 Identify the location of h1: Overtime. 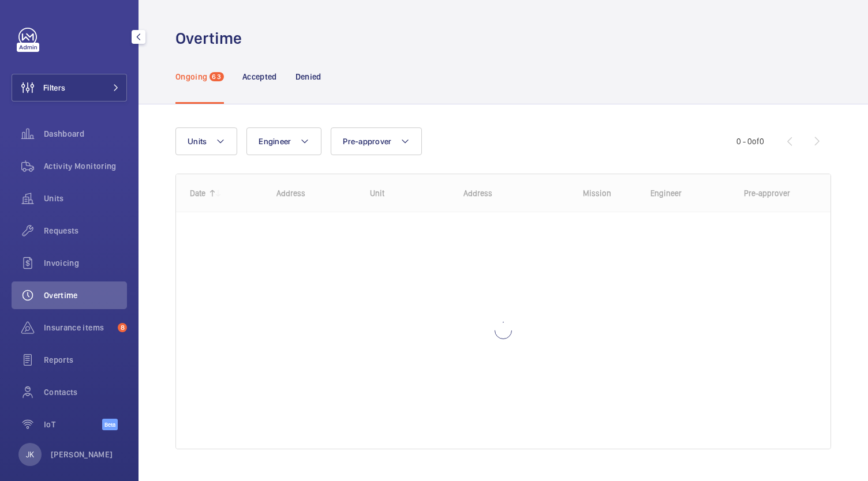
(212, 38).